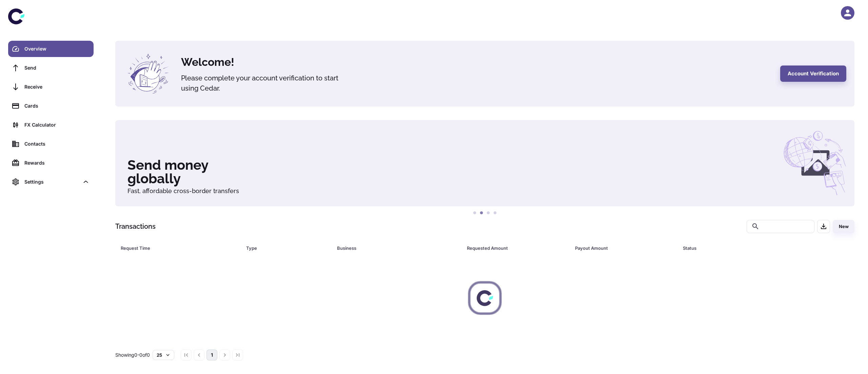 The height and width of the screenshot is (374, 868). Describe the element at coordinates (57, 68) in the screenshot. I see `div: Send` at that location.